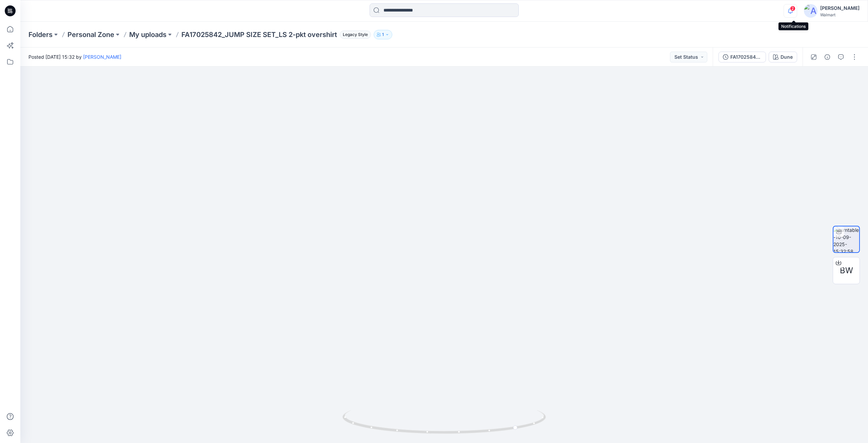 The image size is (868, 443). What do you see at coordinates (148, 35) in the screenshot?
I see `p: My uploads` at bounding box center [148, 35].